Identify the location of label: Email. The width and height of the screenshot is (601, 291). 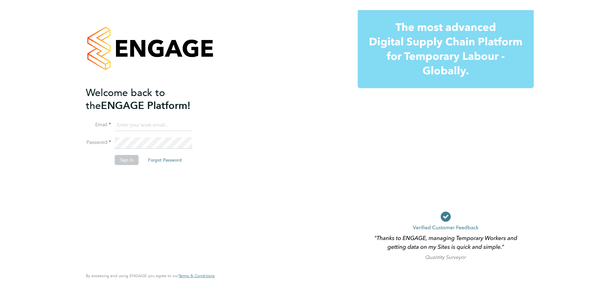
(98, 125).